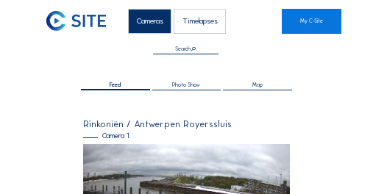 The image size is (373, 194). What do you see at coordinates (311, 21) in the screenshot?
I see `a: My C-Site` at bounding box center [311, 21].